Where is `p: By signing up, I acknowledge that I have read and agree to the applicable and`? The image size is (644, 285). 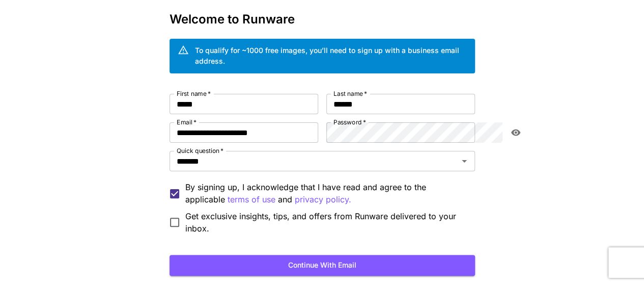 p: By signing up, I acknowledge that I have read and agree to the applicable and is located at coordinates (326, 193).